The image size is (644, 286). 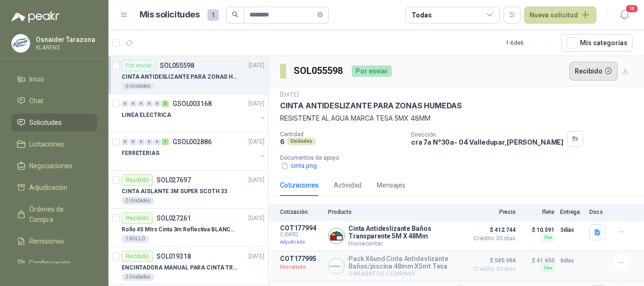 I want to click on span: Licitaciones, so click(x=47, y=144).